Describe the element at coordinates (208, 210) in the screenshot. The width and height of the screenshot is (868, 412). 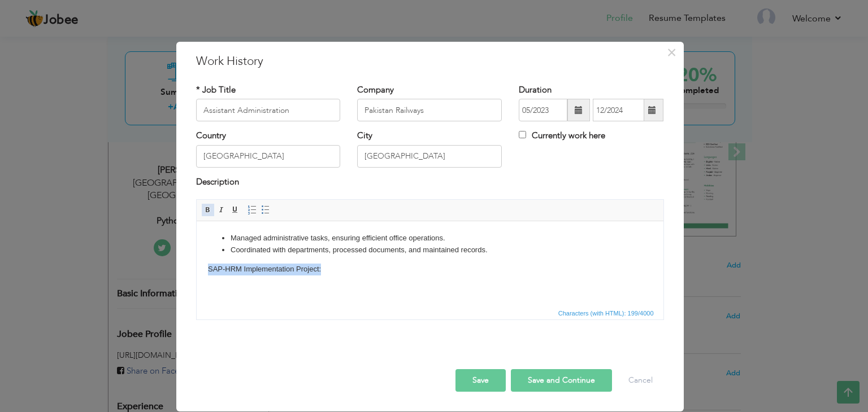
I see `a: Bold` at that location.